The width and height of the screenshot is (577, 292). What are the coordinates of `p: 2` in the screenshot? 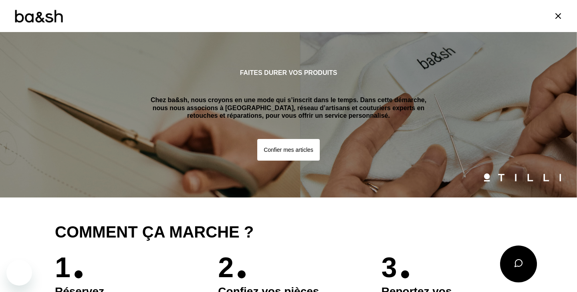 It's located at (226, 268).